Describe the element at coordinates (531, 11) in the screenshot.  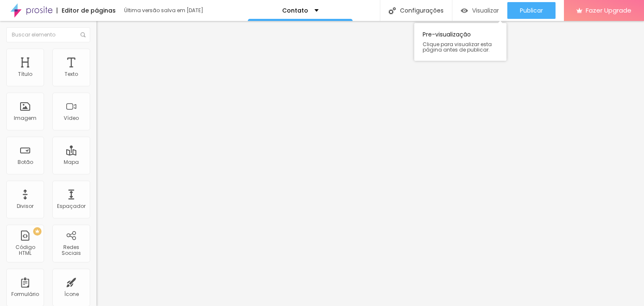
I see `span: Publicar` at that location.